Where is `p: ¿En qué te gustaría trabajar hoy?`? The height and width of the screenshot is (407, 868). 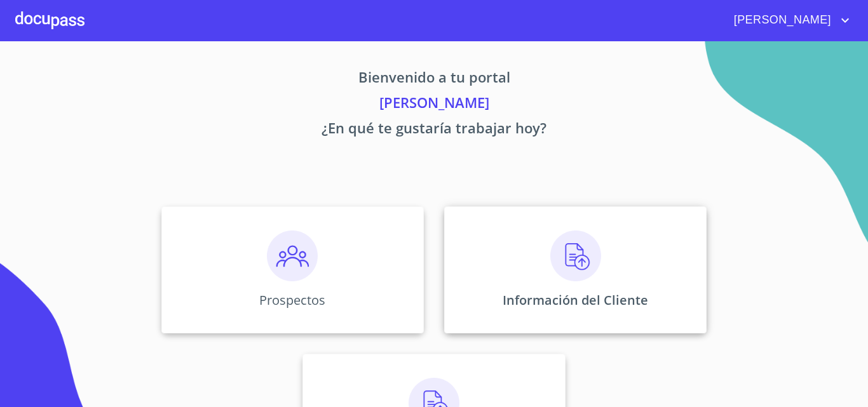
p: ¿En qué te gustaría trabajar hoy? is located at coordinates (434, 131).